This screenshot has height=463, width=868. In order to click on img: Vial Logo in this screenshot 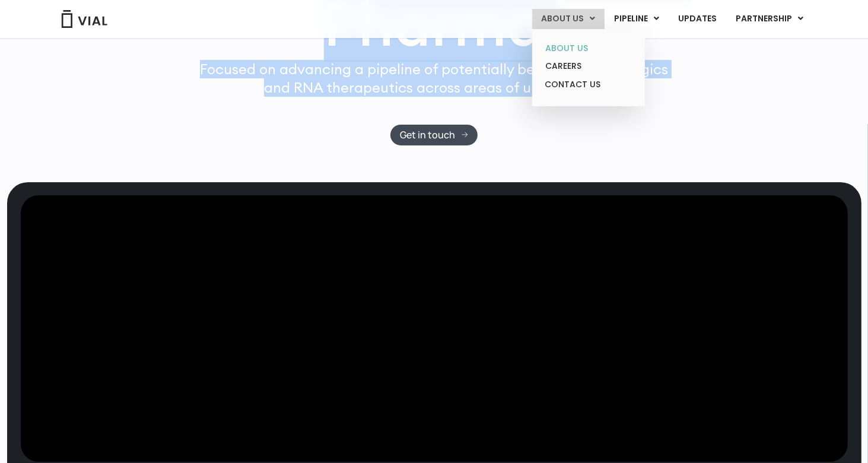, I will do `click(84, 19)`.